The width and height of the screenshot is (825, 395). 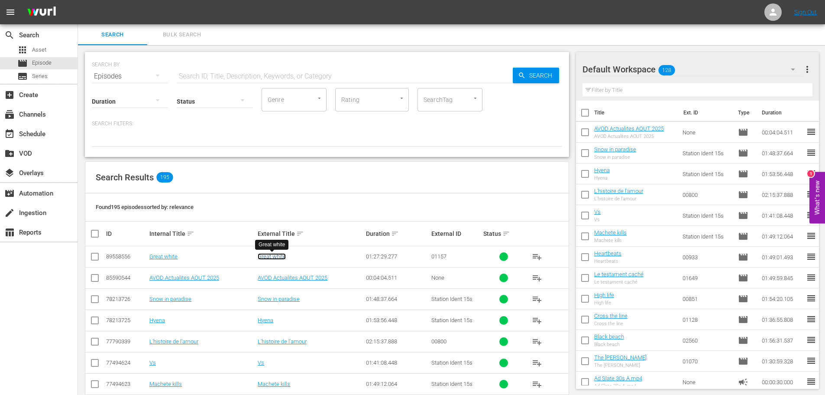 I want to click on td: 01:30:59.328, so click(x=782, y=361).